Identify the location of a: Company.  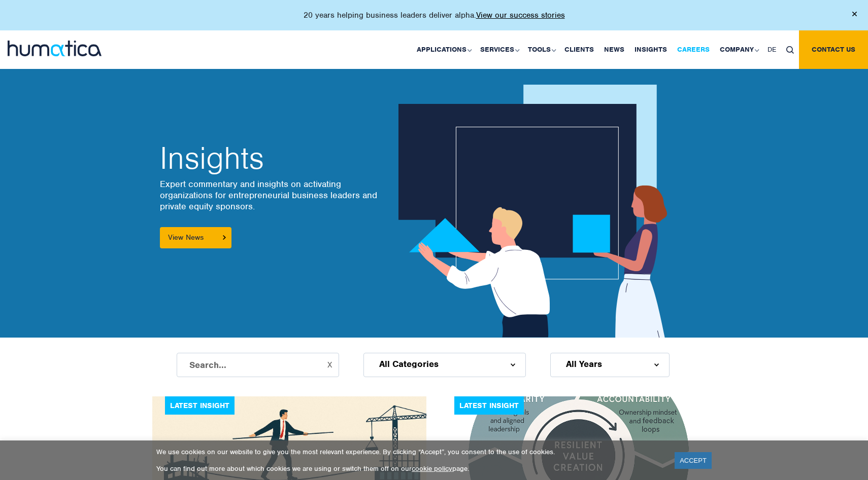
(739, 50).